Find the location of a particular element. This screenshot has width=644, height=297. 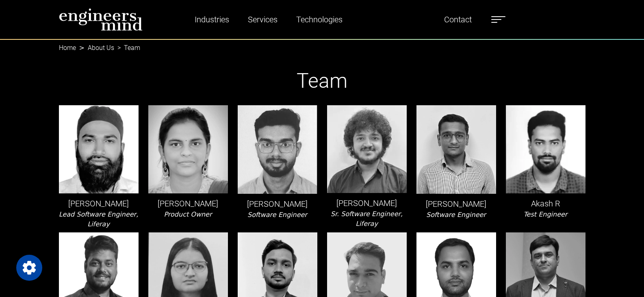

p: Akash R is located at coordinates (545, 203).